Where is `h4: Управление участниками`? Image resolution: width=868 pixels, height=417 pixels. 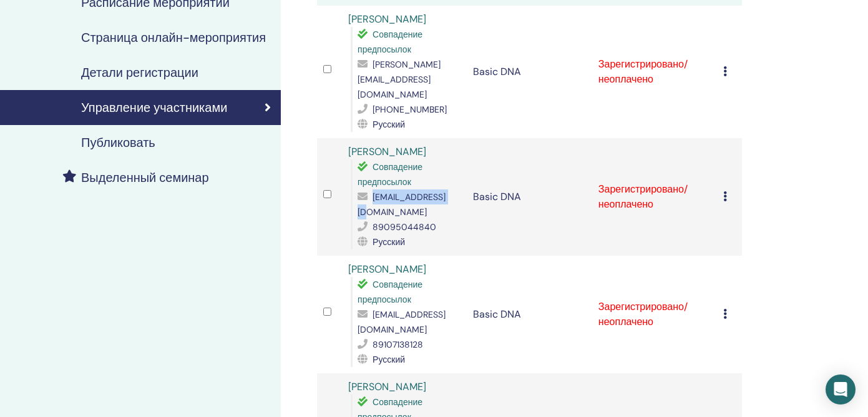 h4: Управление участниками is located at coordinates (154, 107).